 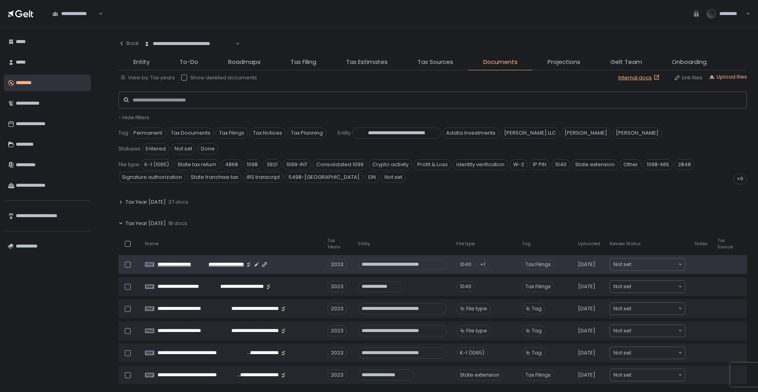 What do you see at coordinates (564, 62) in the screenshot?
I see `span: Projections` at bounding box center [564, 62].